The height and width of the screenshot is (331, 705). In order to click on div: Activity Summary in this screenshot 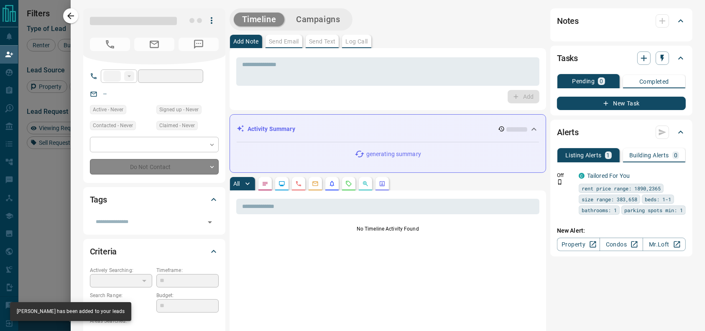, I will do `click(388, 129)`.